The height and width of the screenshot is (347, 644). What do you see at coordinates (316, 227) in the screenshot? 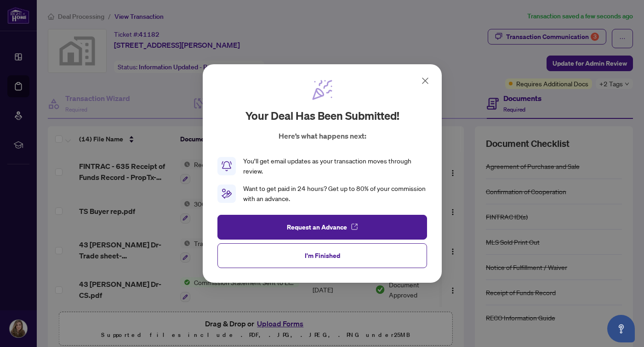
I see `span: Request an Advance` at bounding box center [316, 227].